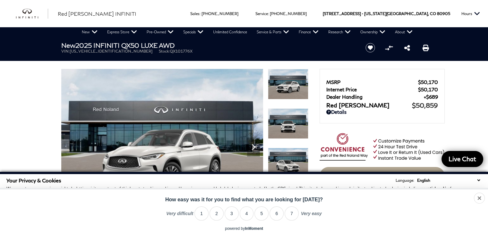 This screenshot has width=488, height=234. I want to click on span: Live Chat, so click(462, 159).